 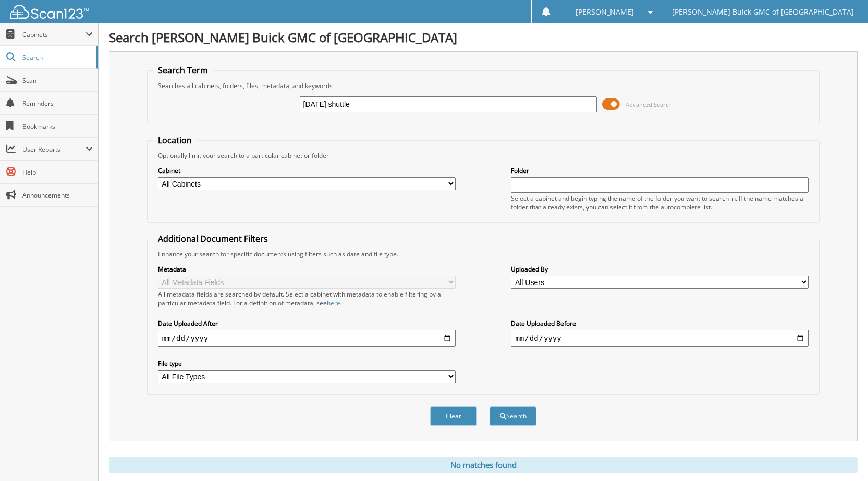 What do you see at coordinates (183, 70) in the screenshot?
I see `legend: Search Term` at bounding box center [183, 70].